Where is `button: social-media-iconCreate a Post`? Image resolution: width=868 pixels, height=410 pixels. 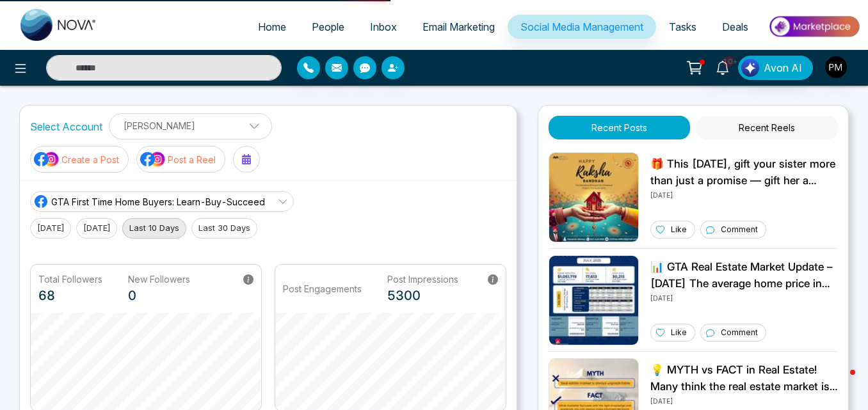
button: social-media-iconCreate a Post is located at coordinates (80, 159).